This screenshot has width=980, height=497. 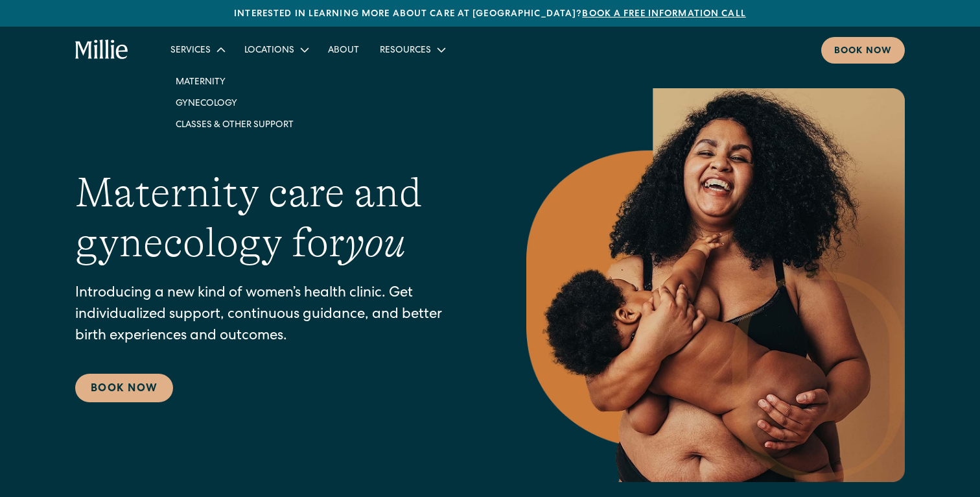 I want to click on a: Classes & Other Support, so click(x=235, y=124).